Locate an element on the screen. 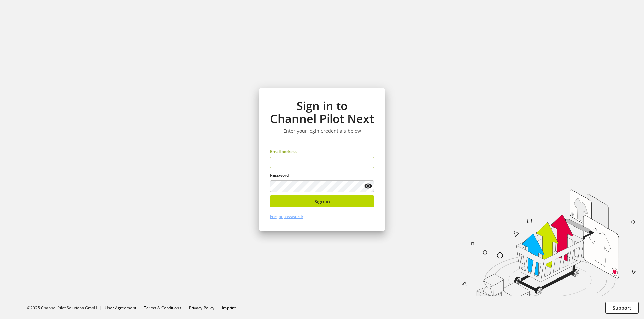 The height and width of the screenshot is (319, 644). u: Forgot password? is located at coordinates (287, 216).